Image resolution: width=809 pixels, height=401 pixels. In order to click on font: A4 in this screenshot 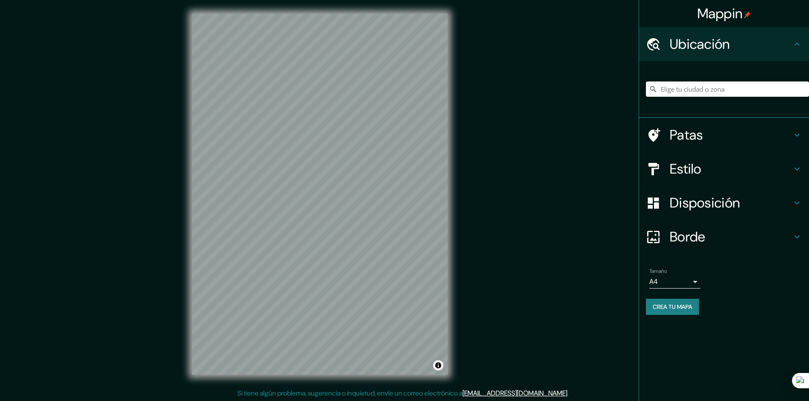, I will do `click(653, 281)`.